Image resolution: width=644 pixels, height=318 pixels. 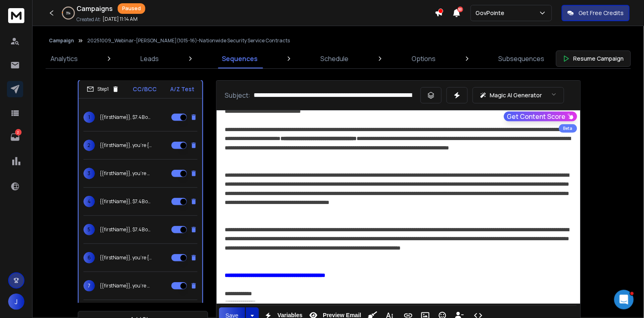 I want to click on button: Resume Campaign, so click(x=593, y=58).